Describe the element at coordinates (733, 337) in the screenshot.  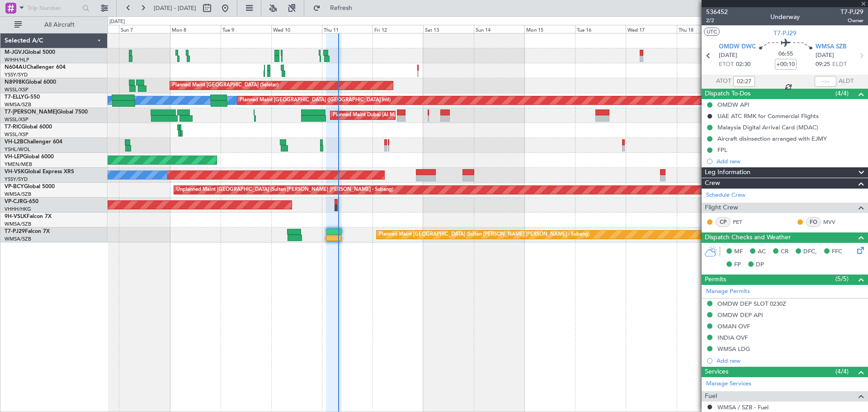
I see `div: INDIA OVF` at that location.